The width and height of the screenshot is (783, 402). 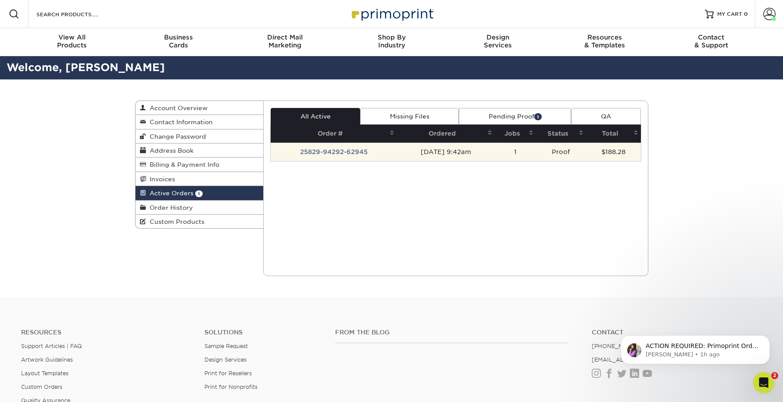 What do you see at coordinates (175, 221) in the screenshot?
I see `span: Custom Products` at bounding box center [175, 221].